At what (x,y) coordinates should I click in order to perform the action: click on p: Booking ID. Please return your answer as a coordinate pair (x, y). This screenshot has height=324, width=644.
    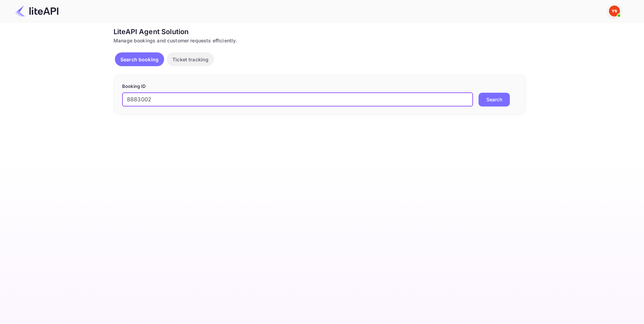
    Looking at the image, I should click on (320, 87).